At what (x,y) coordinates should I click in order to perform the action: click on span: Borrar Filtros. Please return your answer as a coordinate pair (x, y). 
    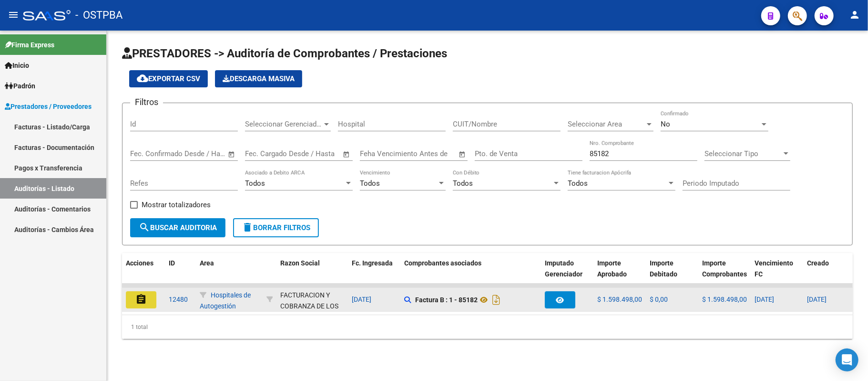
    Looking at the image, I should click on (276, 228).